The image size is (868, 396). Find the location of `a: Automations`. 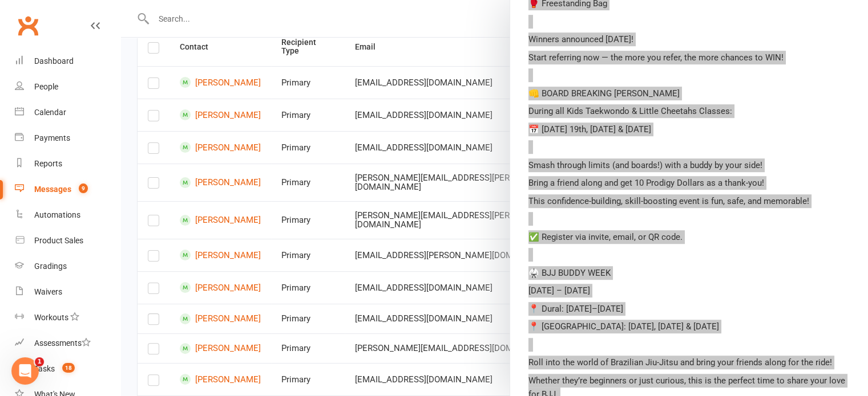

a: Automations is located at coordinates (67, 215).